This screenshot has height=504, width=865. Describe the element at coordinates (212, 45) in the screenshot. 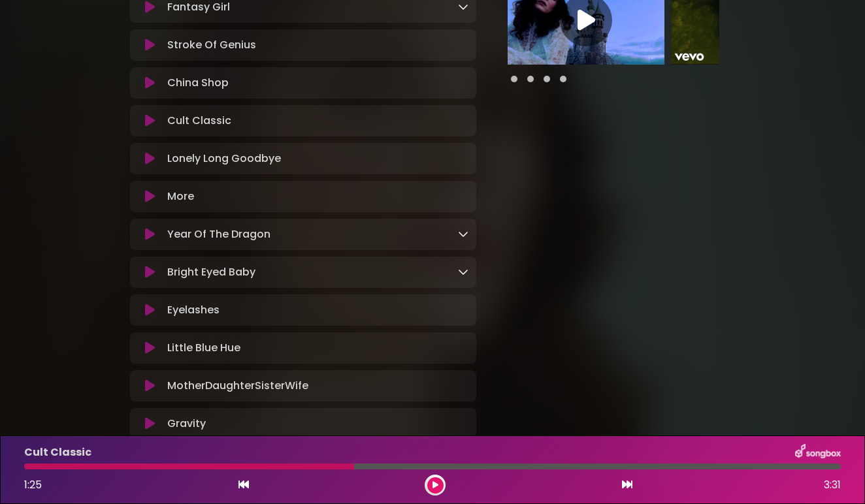

I see `p: Stroke Of Genius` at that location.